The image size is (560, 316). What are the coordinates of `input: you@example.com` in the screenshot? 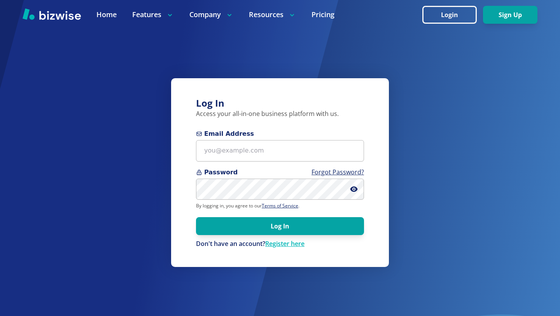 It's located at (280, 151).